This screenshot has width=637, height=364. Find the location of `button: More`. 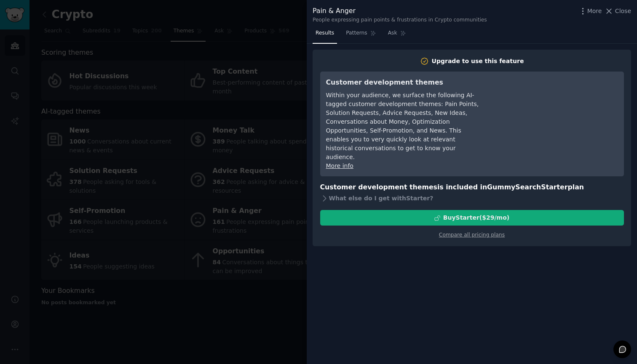

button: More is located at coordinates (590, 11).